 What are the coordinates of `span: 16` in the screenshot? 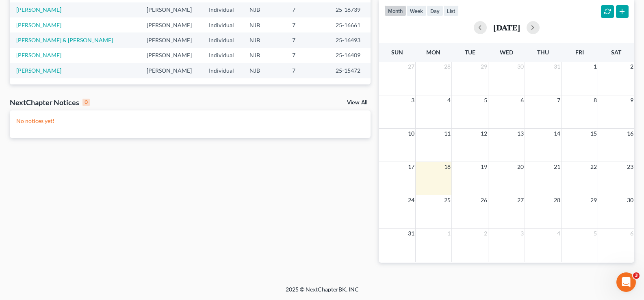 It's located at (630, 133).